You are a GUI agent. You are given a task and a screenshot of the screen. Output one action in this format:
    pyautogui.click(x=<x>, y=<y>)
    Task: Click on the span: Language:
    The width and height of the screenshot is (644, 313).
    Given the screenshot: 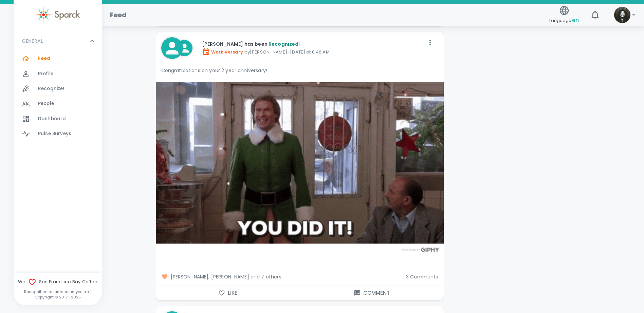 What is the action you would take?
    pyautogui.click(x=564, y=20)
    